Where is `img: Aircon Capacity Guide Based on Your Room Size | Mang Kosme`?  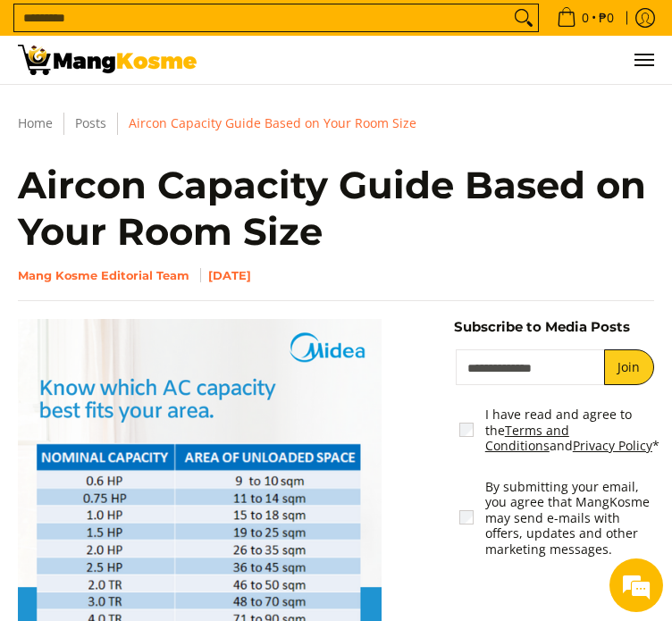 img: Aircon Capacity Guide Based on Your Room Size | Mang Kosme is located at coordinates (107, 60).